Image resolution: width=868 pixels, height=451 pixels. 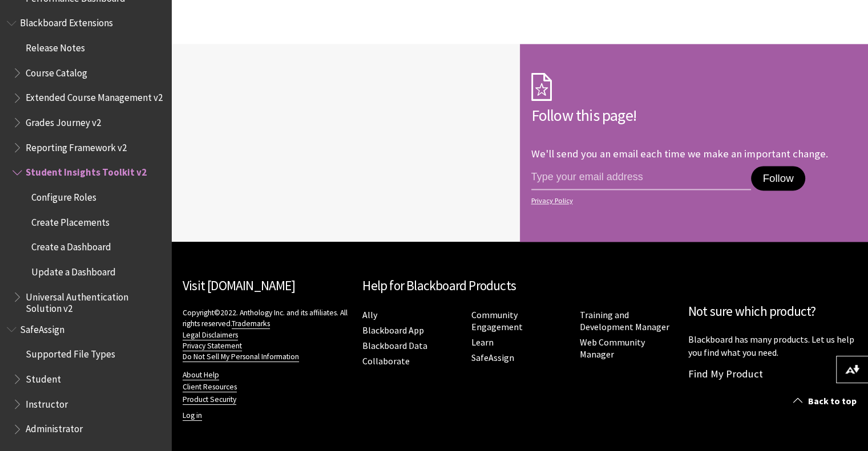 What do you see at coordinates (94, 300) in the screenshot?
I see `span: Universal Authentication Solution v2` at bounding box center [94, 300].